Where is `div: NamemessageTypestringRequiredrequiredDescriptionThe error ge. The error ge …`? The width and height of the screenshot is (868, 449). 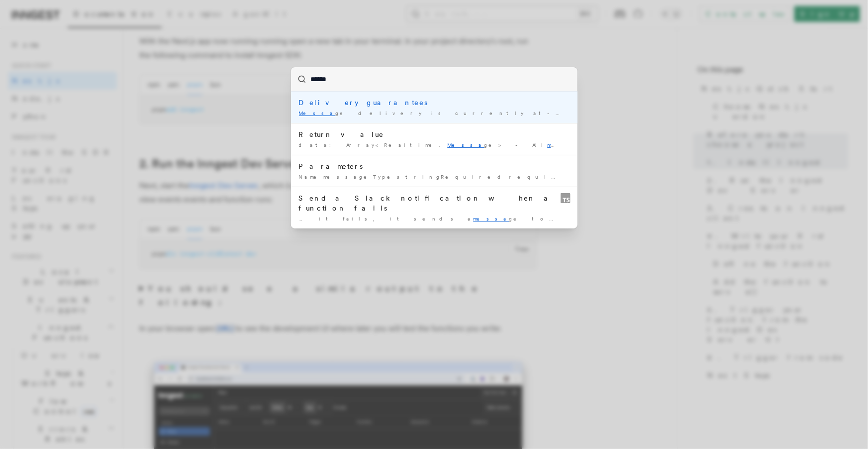 div: NamemessageTypestringRequiredrequiredDescriptionThe error ge. The error ge … is located at coordinates (434, 177).